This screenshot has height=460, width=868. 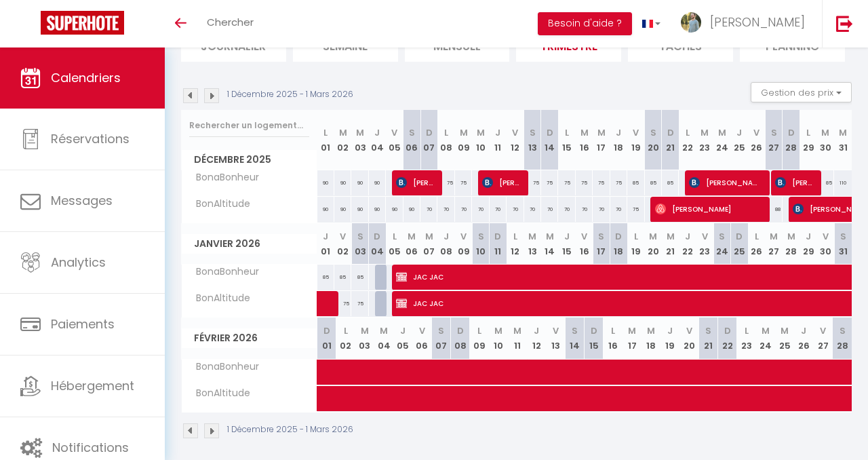 What do you see at coordinates (403, 338) in the screenshot?
I see `th: 05` at bounding box center [403, 338].